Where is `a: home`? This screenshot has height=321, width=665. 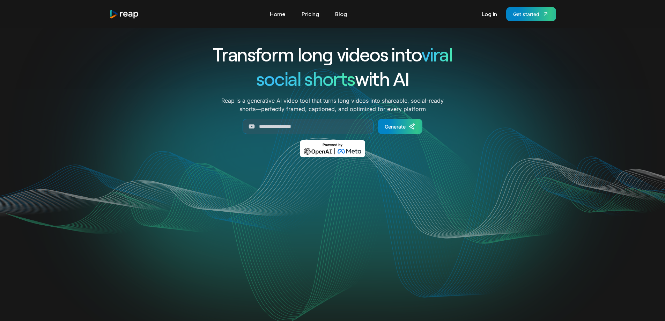
a: home is located at coordinates (124, 14).